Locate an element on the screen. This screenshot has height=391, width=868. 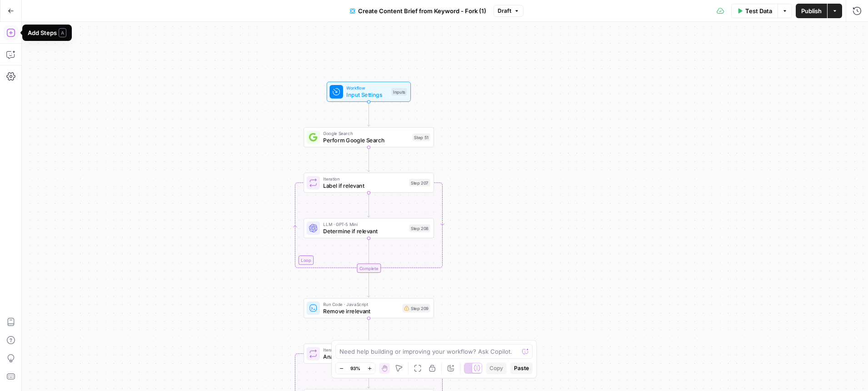
g: Edge from step_207 to step_208 is located at coordinates (369, 205).